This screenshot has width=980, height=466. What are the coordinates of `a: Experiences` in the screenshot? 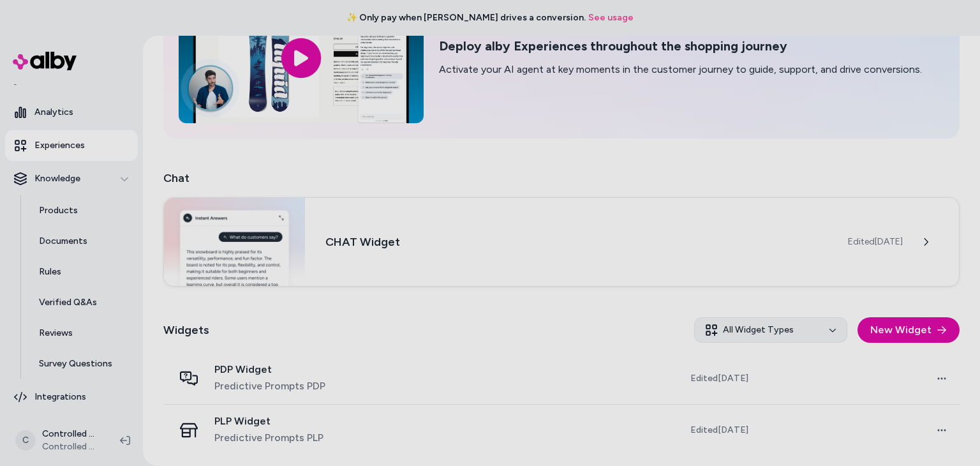 It's located at (71, 146).